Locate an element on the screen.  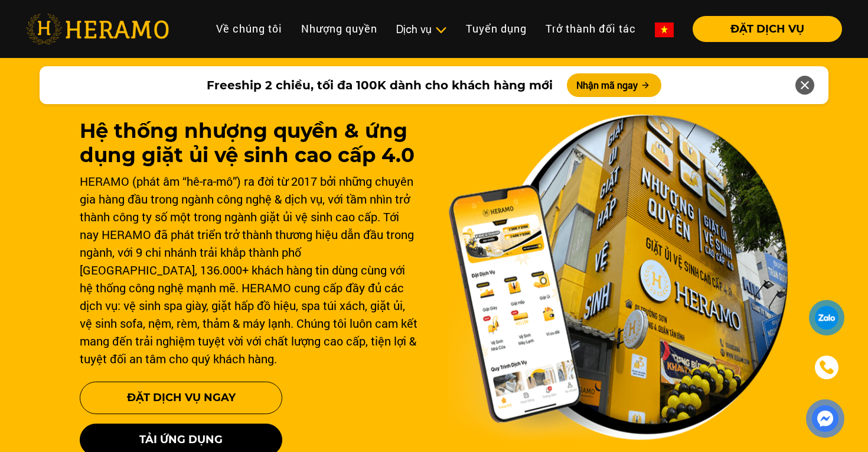
span: Freeship 2 chiều, tối đa 100K dành cho khách hàng mới is located at coordinates (380, 85).